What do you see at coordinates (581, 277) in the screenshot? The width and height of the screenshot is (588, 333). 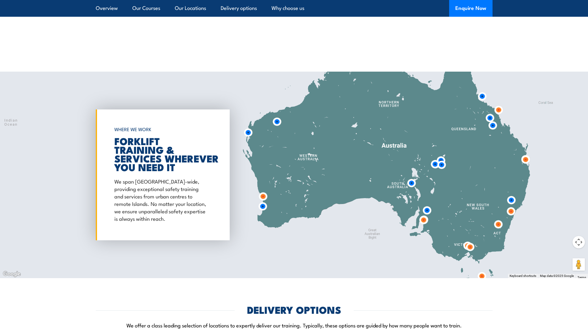 I see `a: Terms (opens in new tab)` at bounding box center [581, 277].